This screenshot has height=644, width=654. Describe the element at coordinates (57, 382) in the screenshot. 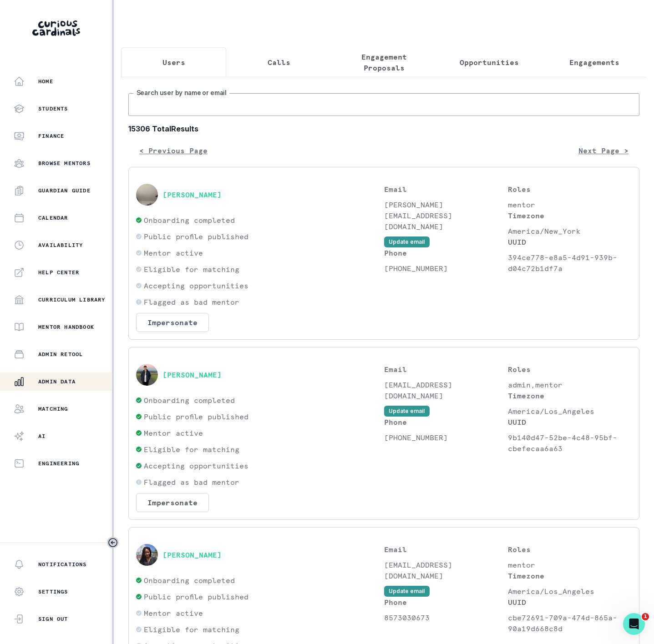

I see `p: Admin Data` at that location.